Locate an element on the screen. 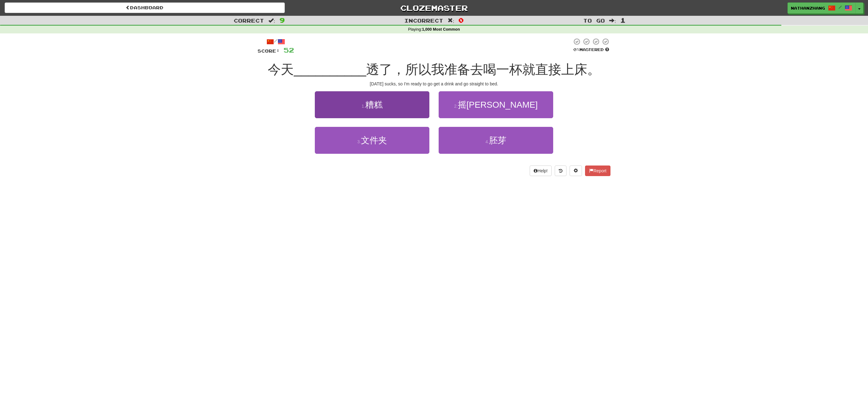 The height and width of the screenshot is (401, 868). span: 文件夹 is located at coordinates (374, 140).